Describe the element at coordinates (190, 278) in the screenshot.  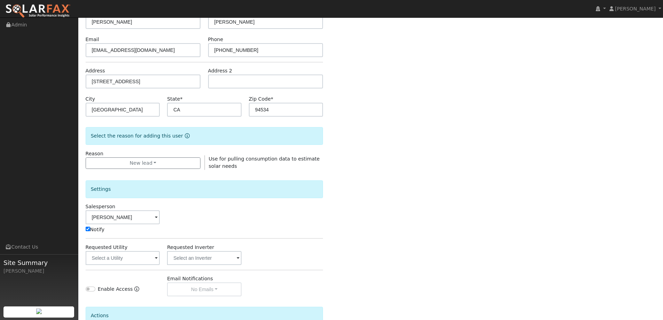
I see `label: Email Notifications` at that location.